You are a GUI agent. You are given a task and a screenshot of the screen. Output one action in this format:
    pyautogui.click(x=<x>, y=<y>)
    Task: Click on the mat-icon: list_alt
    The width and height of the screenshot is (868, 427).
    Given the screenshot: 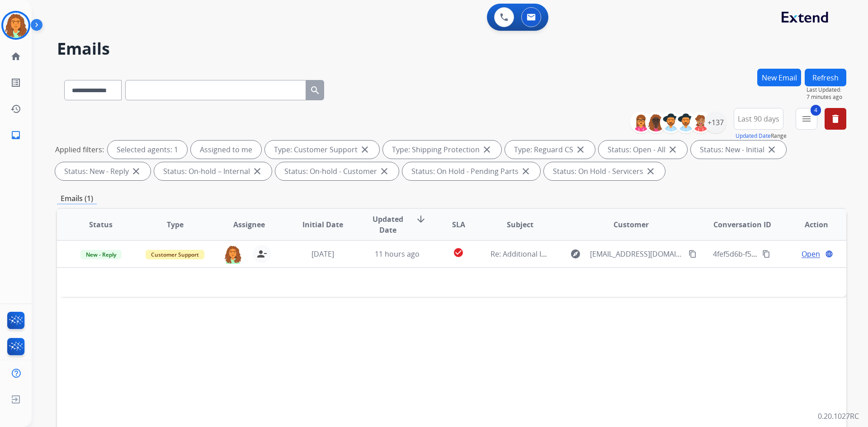 What is the action you would take?
    pyautogui.click(x=16, y=83)
    